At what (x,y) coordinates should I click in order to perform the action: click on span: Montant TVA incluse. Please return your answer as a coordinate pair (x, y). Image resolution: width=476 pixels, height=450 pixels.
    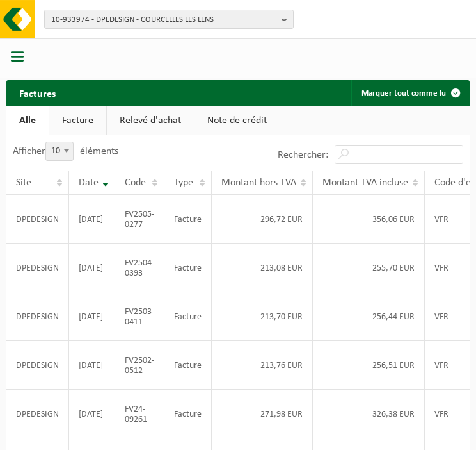
    Looking at the image, I should click on (365, 182).